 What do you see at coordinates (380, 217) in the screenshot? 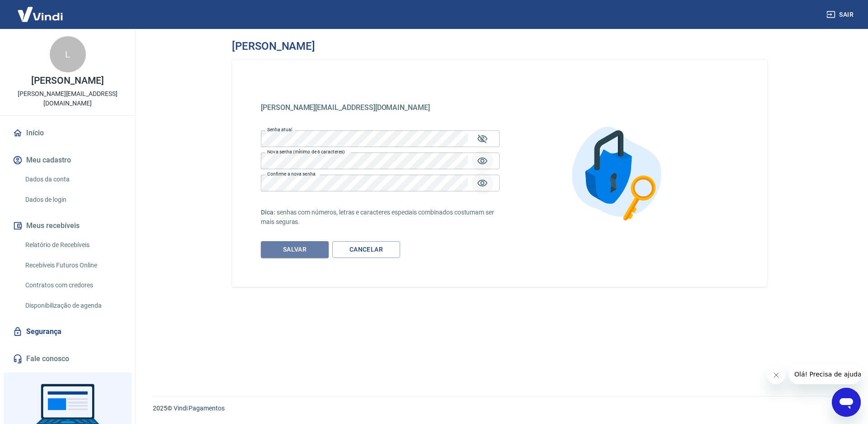
I see `p: senhas com números, letras e caracteres especiais combinados costumam ser mais seguras.` at bounding box center [380, 217].